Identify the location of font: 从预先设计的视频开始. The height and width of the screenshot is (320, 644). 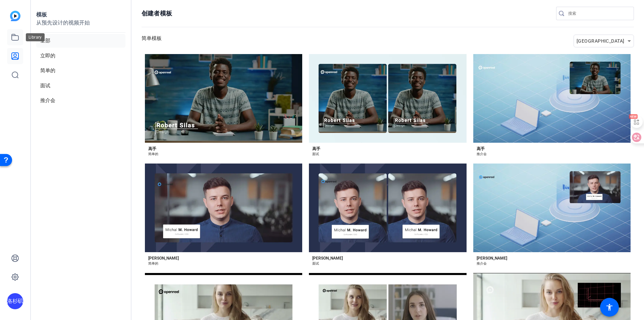
(63, 22).